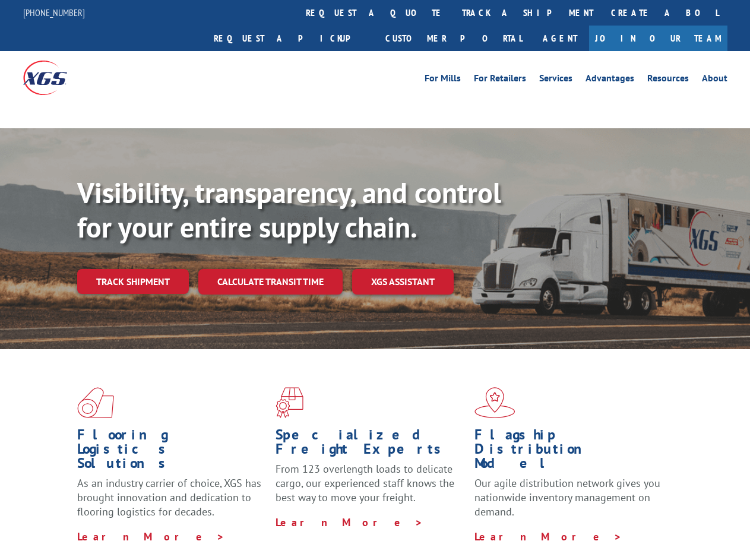  I want to click on a: For Retailers, so click(500, 80).